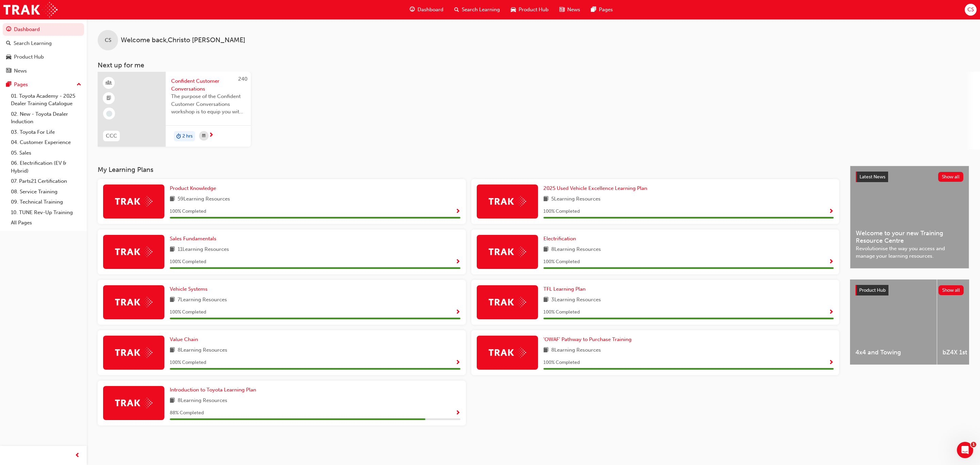  I want to click on span: learningResourceType_INSTRUCTOR_LED-icon, so click(109, 83).